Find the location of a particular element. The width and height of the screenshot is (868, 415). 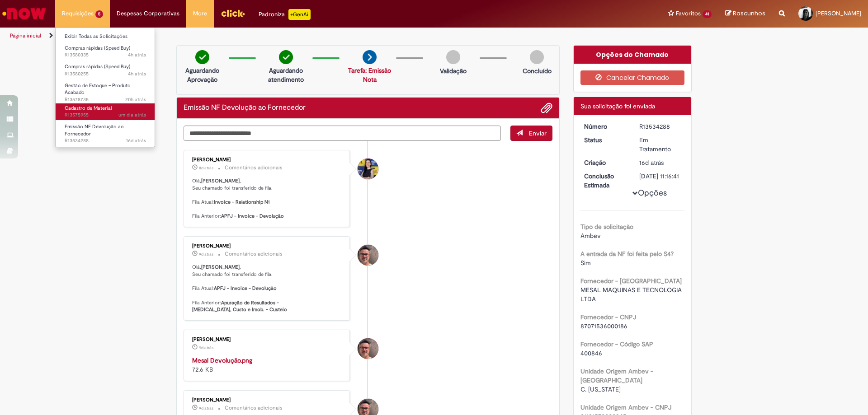

b: A entrada da NF foi feita pelo S4? is located at coordinates (627, 254).